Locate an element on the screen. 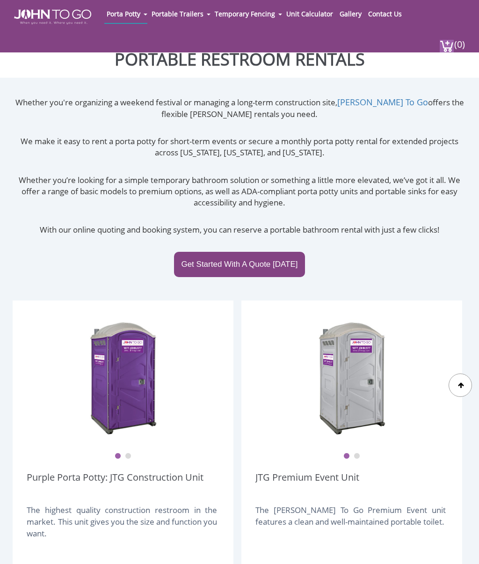 This screenshot has height=564, width=479. a: Contact Us is located at coordinates (385, 14).